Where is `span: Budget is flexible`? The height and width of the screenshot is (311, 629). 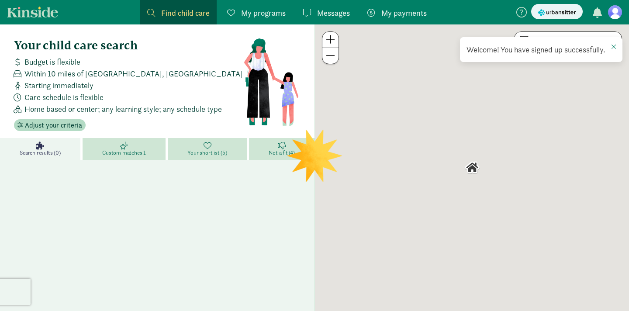 span: Budget is flexible is located at coordinates (52, 62).